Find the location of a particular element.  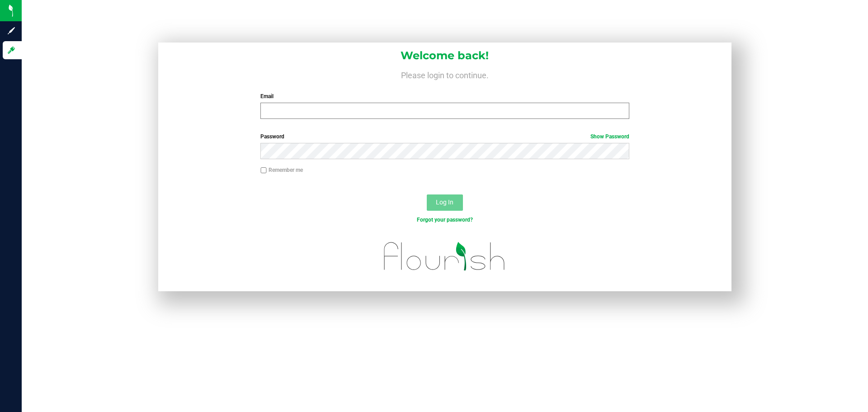

label: Email is located at coordinates (444, 96).